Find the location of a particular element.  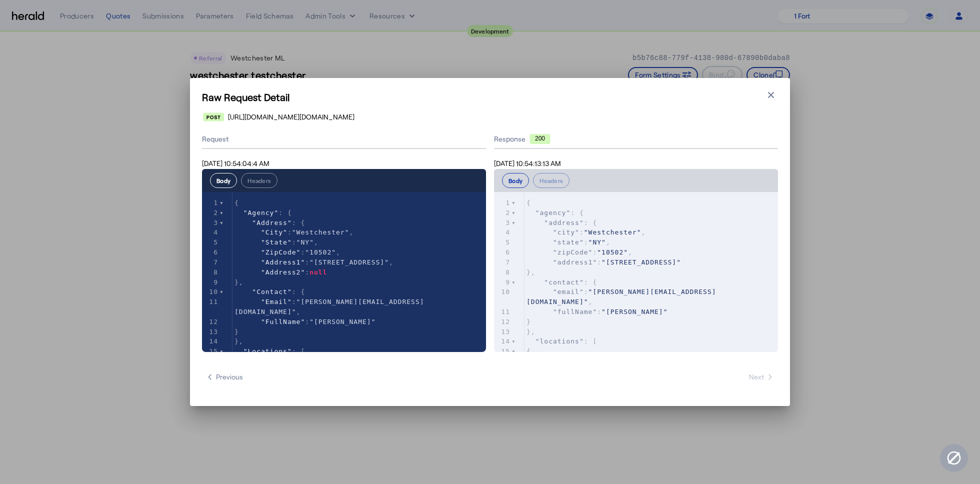

span: "FullName" is located at coordinates (283, 322).